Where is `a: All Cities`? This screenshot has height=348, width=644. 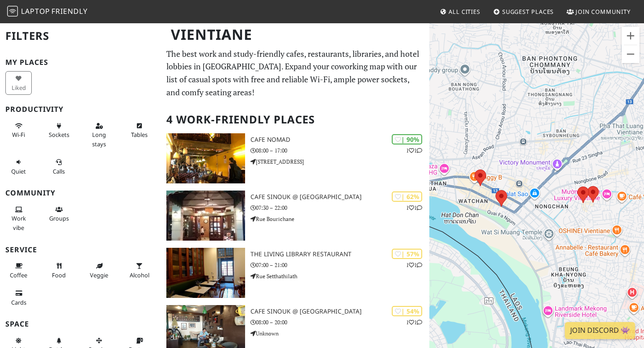 a: All Cities is located at coordinates (460, 12).